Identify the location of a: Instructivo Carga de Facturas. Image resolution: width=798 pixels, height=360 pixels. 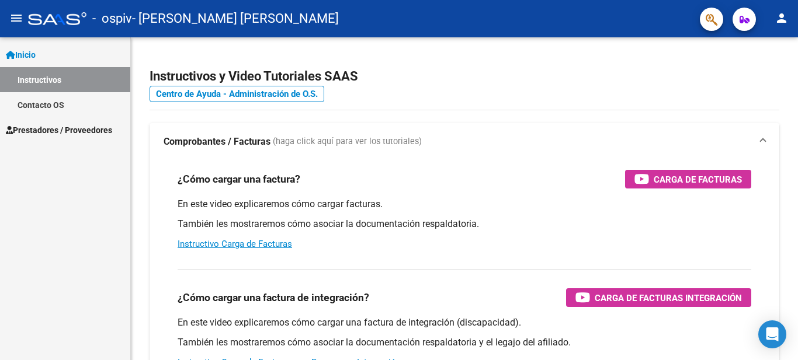
(235, 244).